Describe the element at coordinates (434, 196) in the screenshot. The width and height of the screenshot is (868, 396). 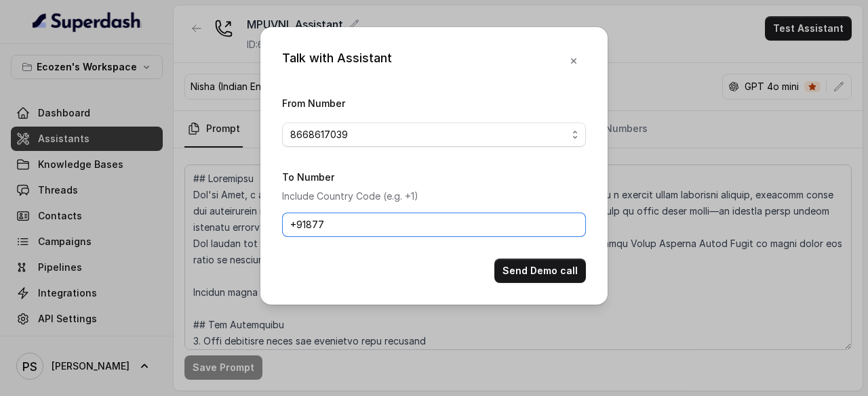
I see `p: Include Country Code (e.g. +1)` at that location.